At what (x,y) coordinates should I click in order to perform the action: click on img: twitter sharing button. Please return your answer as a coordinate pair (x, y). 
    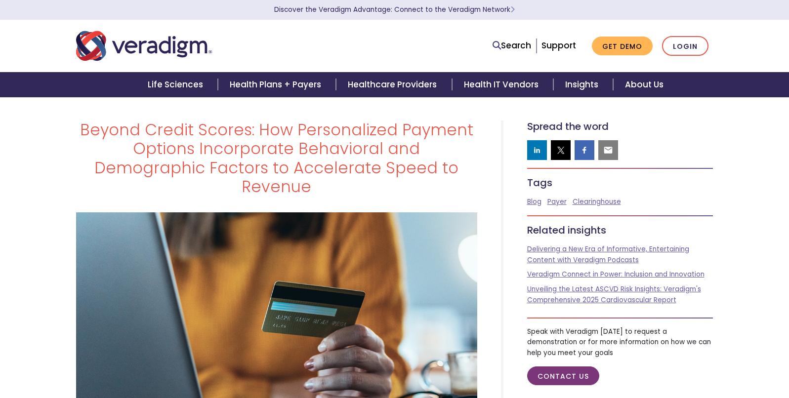
    Looking at the image, I should click on (561, 150).